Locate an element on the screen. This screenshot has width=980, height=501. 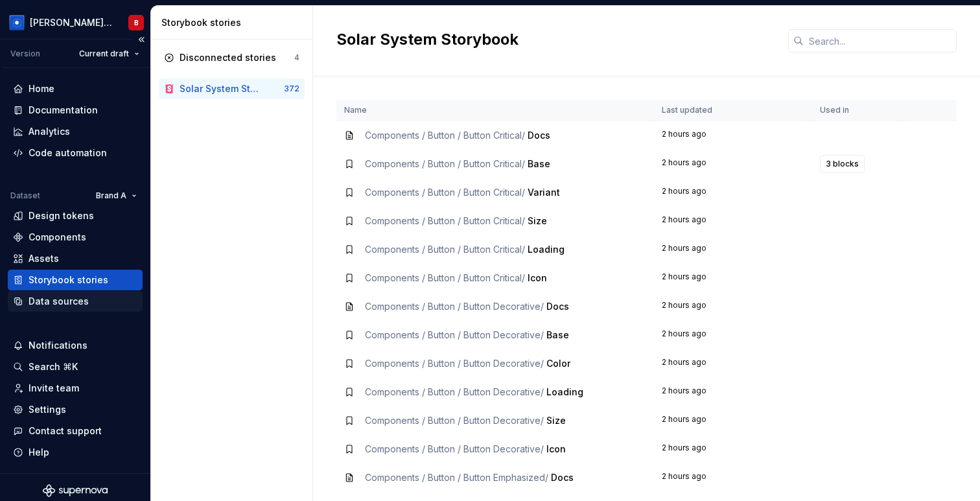
div: Design tokens is located at coordinates (61, 216).